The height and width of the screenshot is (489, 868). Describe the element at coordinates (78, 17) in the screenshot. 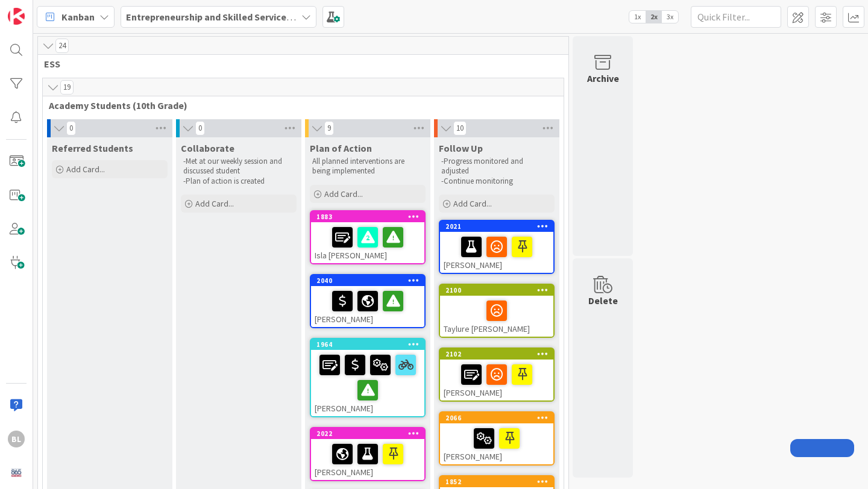

I see `span: Kanban` at that location.